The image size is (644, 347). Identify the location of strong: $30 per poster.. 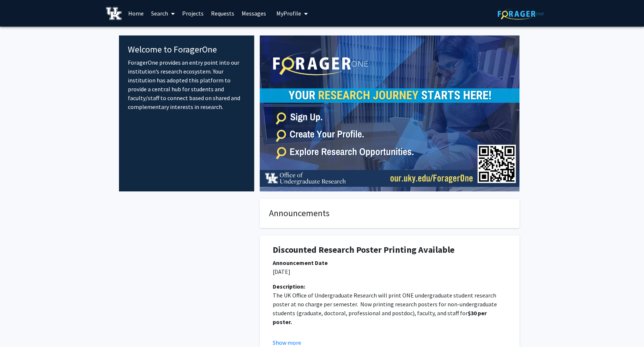
(381, 317).